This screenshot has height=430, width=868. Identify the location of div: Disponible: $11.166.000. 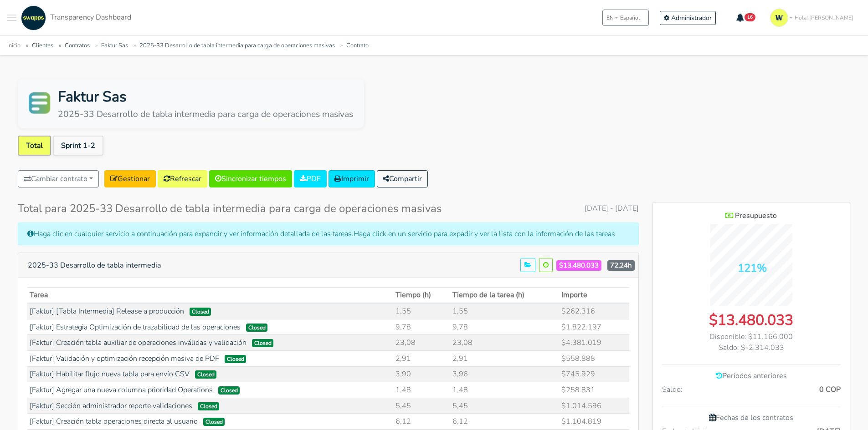
(752, 337).